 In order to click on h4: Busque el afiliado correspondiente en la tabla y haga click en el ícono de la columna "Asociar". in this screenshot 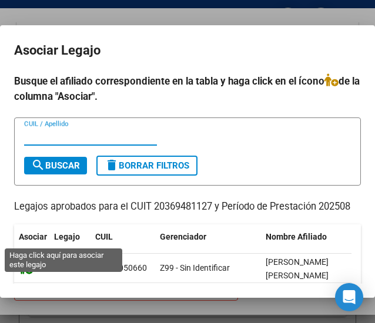, I will do `click(187, 89)`.